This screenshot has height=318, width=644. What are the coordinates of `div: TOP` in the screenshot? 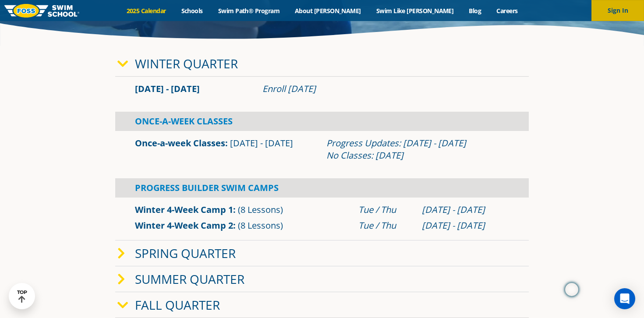 It's located at (22, 296).